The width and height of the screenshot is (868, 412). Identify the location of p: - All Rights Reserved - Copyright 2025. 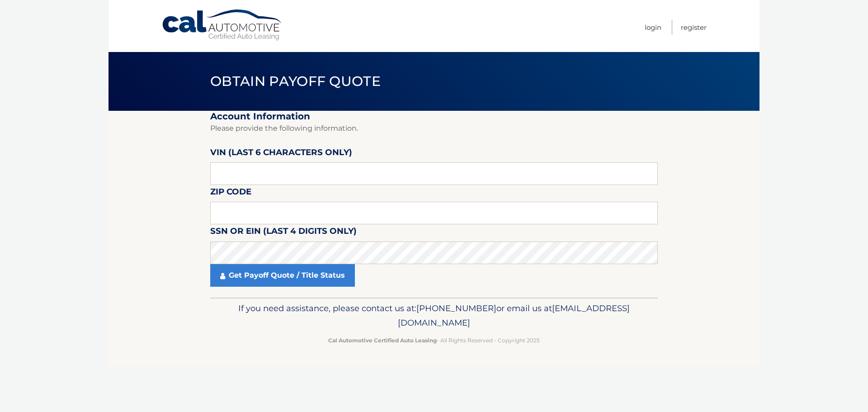
(434, 340).